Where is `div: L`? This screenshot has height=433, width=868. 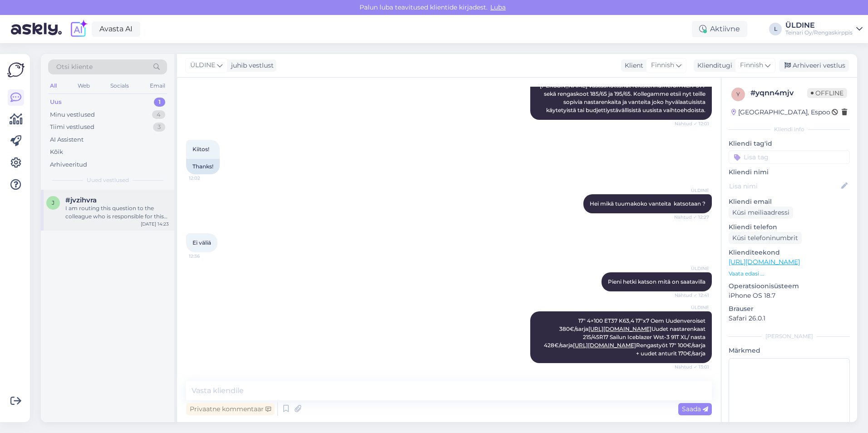 div: L is located at coordinates (776, 29).